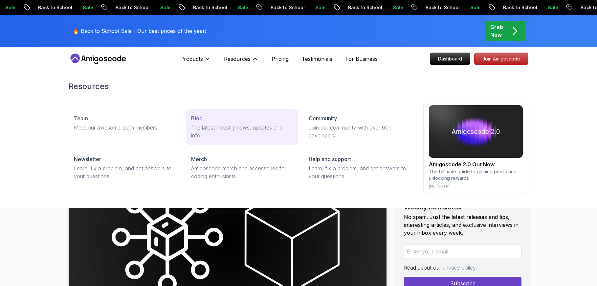  Describe the element at coordinates (81, 118) in the screenshot. I see `p: Team` at that location.